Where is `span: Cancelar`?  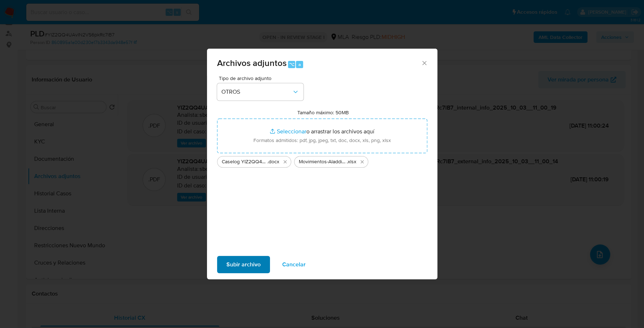 span: Cancelar is located at coordinates (294, 264).